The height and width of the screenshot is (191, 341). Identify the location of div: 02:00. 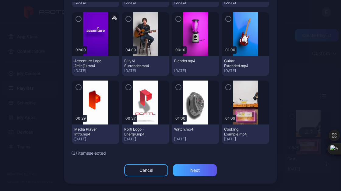
(81, 50).